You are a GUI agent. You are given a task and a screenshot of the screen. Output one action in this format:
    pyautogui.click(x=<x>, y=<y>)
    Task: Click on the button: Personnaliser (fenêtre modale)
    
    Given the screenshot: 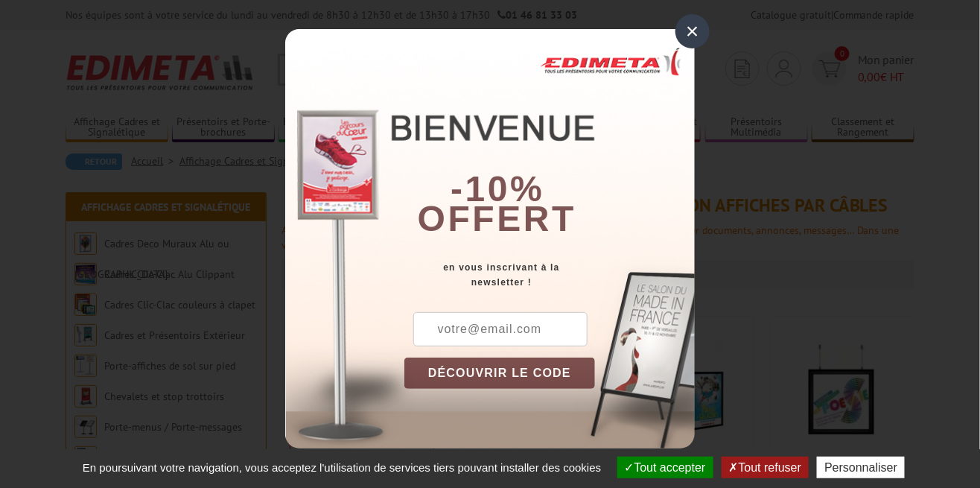 What is the action you would take?
    pyautogui.click(x=861, y=467)
    